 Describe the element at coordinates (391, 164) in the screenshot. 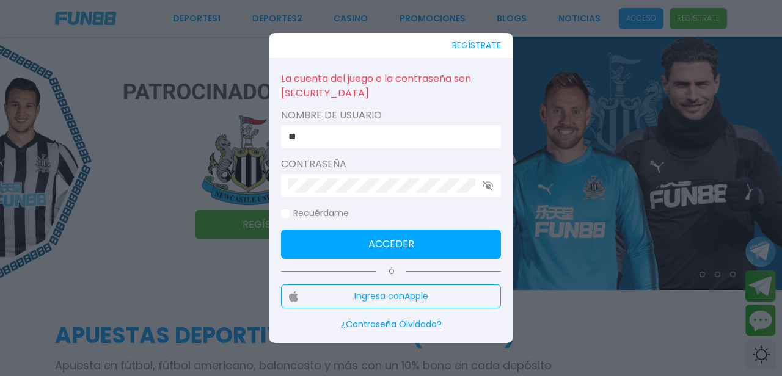

I see `label: Contraseña` at that location.